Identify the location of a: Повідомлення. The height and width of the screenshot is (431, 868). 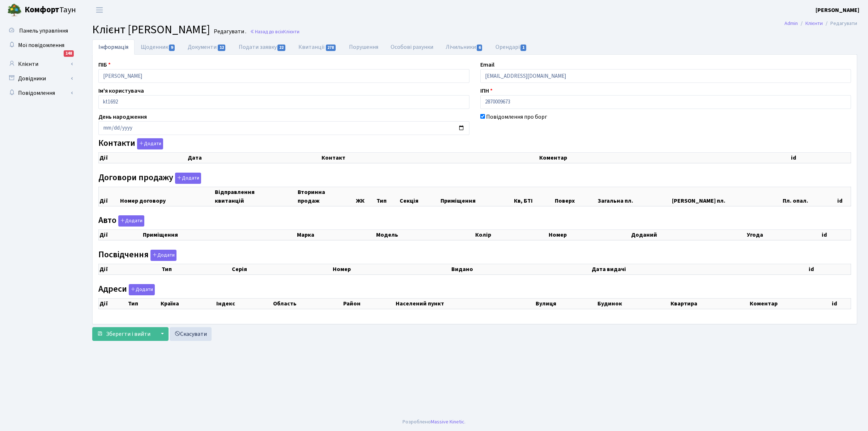
(39, 93).